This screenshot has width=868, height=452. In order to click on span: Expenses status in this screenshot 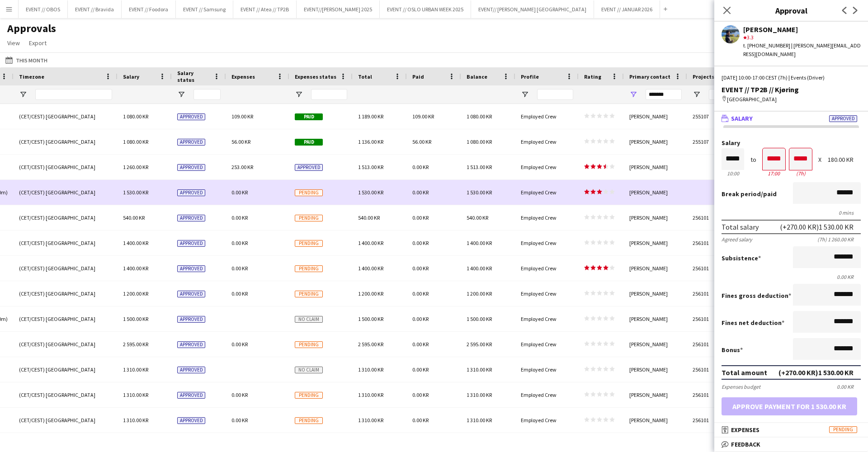, I will do `click(316, 77)`.